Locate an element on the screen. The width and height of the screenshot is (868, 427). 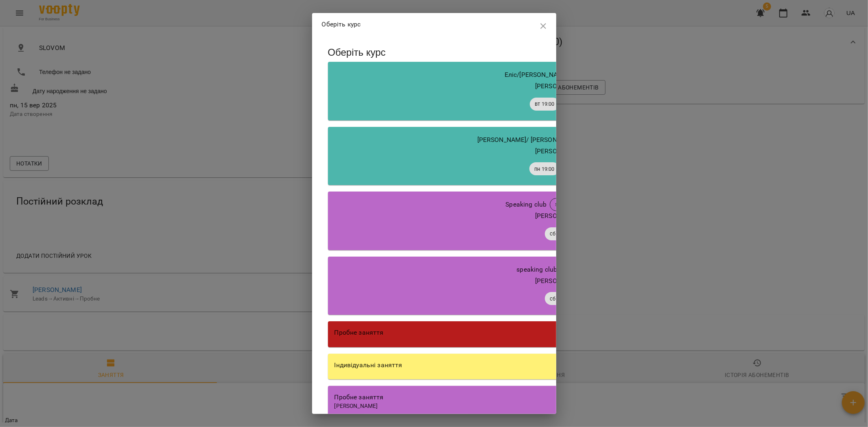
p: Speaking club is located at coordinates (526, 204).